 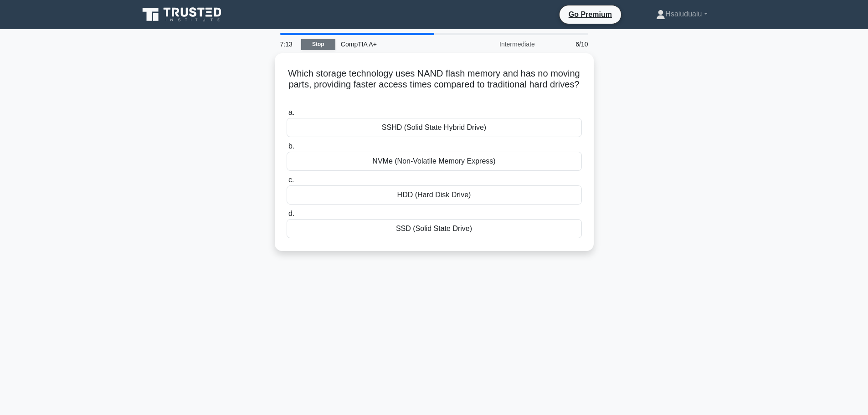 I want to click on div: 6/10, so click(x=567, y=44).